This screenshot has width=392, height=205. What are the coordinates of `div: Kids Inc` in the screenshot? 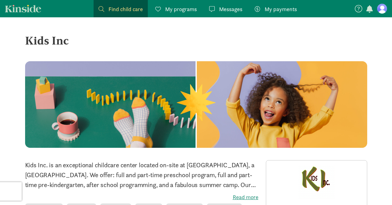 It's located at (196, 41).